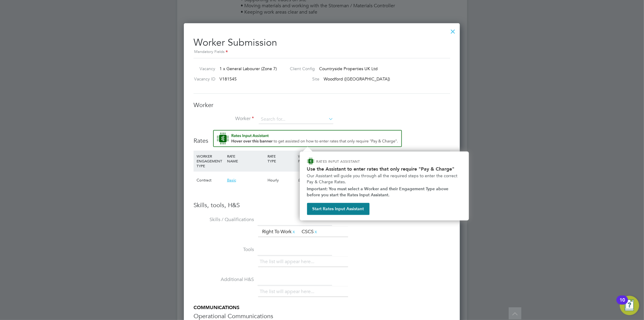 The width and height of the screenshot is (644, 320). What do you see at coordinates (308, 138) in the screenshot?
I see `button: Rate Assistant` at bounding box center [308, 138].